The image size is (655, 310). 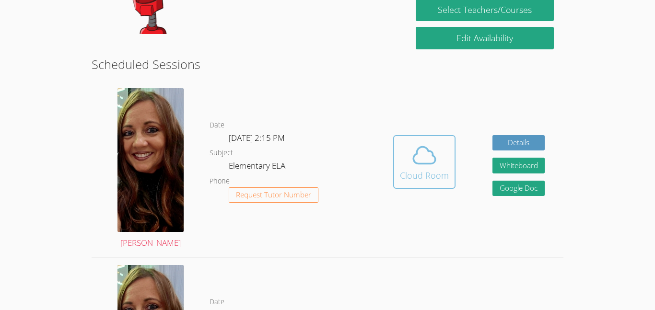 What do you see at coordinates (258, 167) in the screenshot?
I see `dd: Elementary ELA` at bounding box center [258, 167].